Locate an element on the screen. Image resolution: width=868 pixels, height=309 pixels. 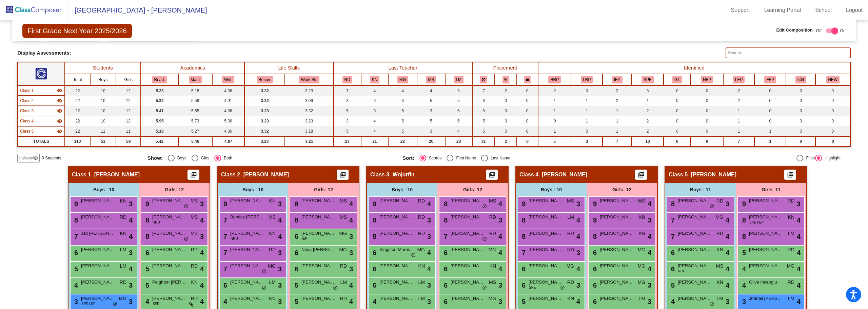
a: Logout is located at coordinates (854, 10).